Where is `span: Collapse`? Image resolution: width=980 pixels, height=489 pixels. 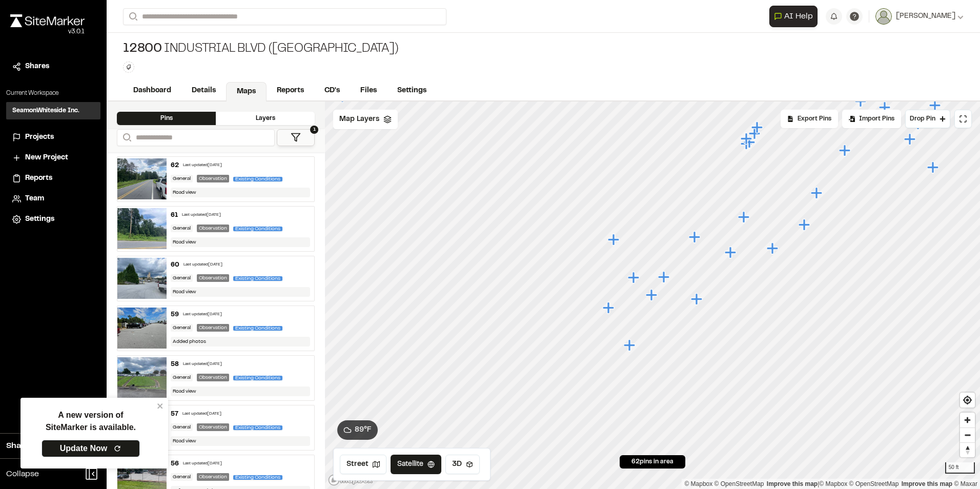 span: Collapse is located at coordinates (23, 474).